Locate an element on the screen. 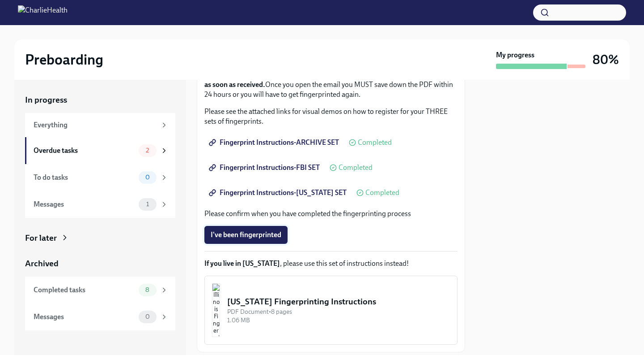 The height and width of the screenshot is (364, 644). p: , please use this set of instructions instead! is located at coordinates (331, 264).